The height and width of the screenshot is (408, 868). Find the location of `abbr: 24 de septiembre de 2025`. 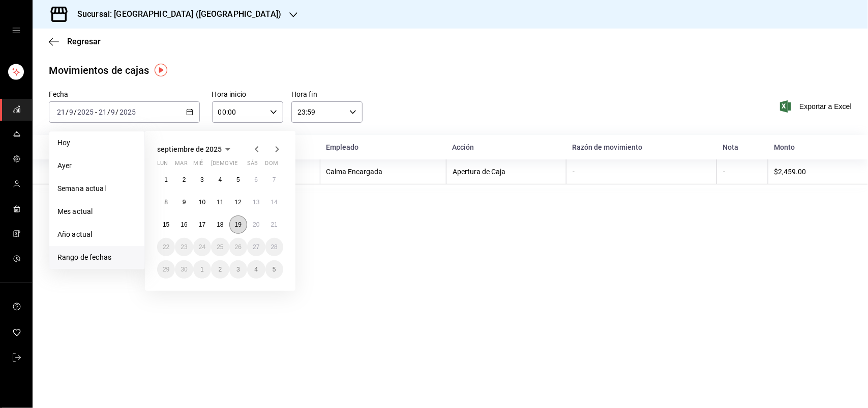

abbr: 24 de septiembre de 2025 is located at coordinates (202, 247).